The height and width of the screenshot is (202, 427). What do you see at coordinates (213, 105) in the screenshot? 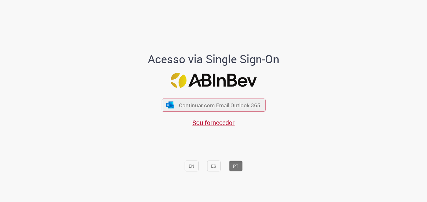
I see `button: ícone Azure/Microsoft 360 Continuar com Email Outlook 365` at bounding box center [213, 105].